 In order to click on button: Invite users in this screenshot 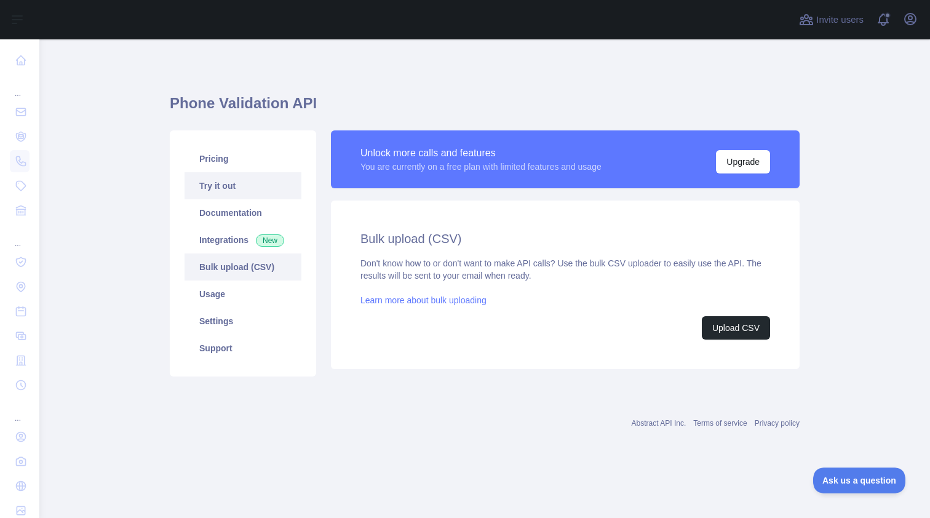, I will do `click(831, 20)`.